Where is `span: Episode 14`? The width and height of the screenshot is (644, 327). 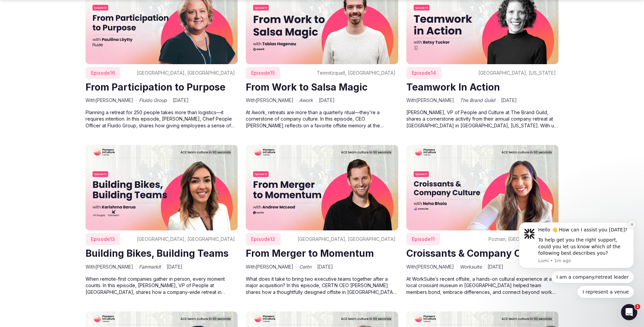
span: Episode 14 is located at coordinates (424, 73).